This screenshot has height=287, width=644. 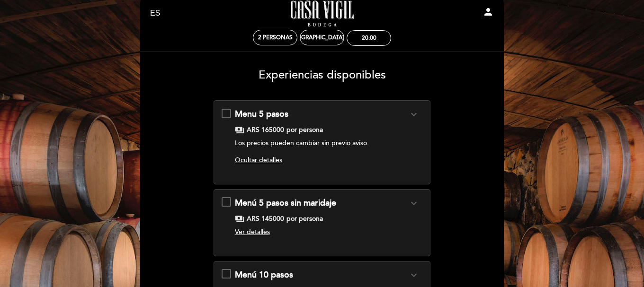 I want to click on md-checkbox: Menu 5 pasos expand_more Clic aquí para ver menú. payments ARS 165000 por persona Ver detalles, so click(x=322, y=139).